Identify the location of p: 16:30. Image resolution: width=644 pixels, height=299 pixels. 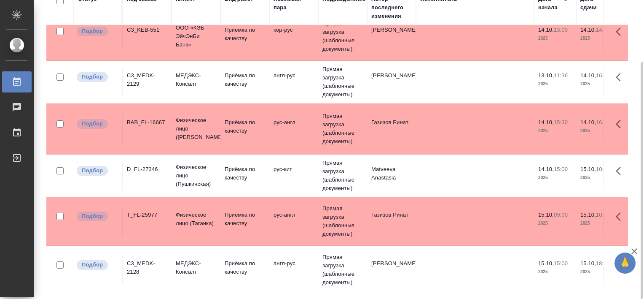
(603, 122).